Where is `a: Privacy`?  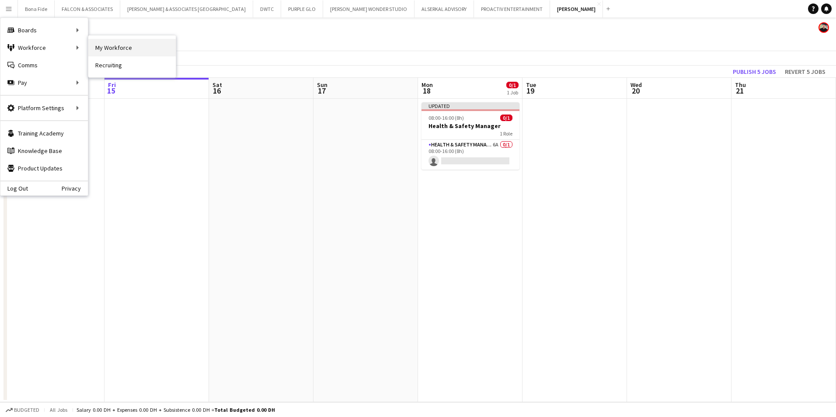 a: Privacy is located at coordinates (75, 188).